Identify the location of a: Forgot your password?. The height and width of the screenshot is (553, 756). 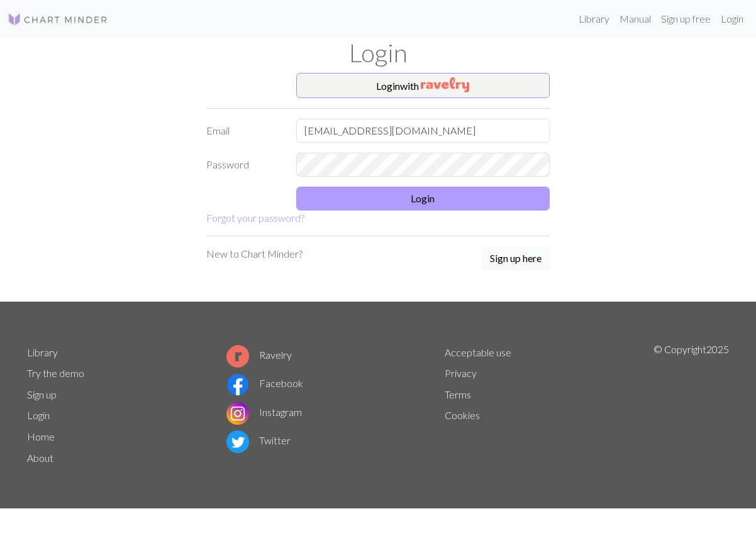
(255, 217).